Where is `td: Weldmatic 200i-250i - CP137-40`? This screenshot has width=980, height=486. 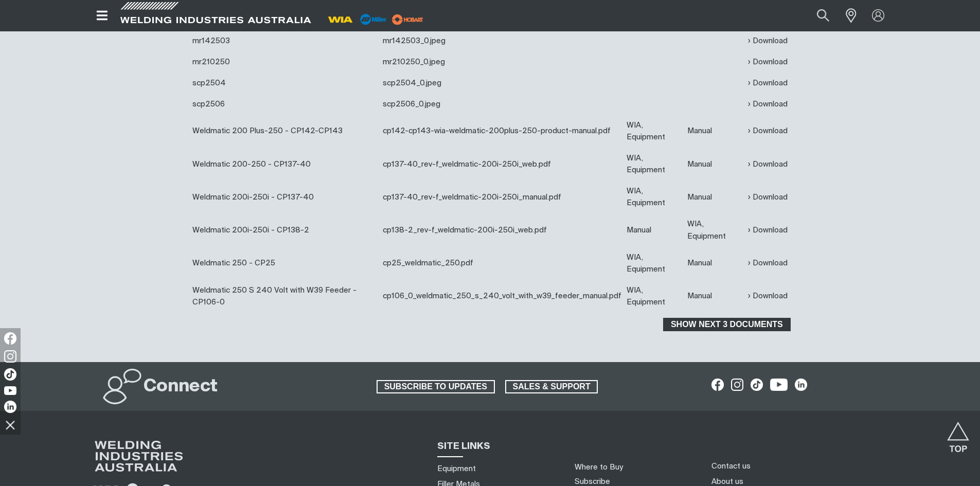
td: Weldmatic 200i-250i - CP137-40 is located at coordinates (285, 197).